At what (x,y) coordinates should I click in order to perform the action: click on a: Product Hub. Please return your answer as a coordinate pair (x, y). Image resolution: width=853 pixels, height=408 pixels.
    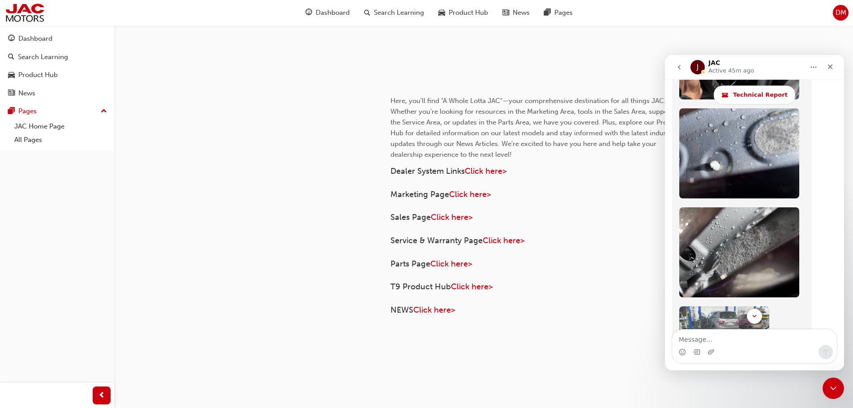
    Looking at the image, I should click on (57, 75).